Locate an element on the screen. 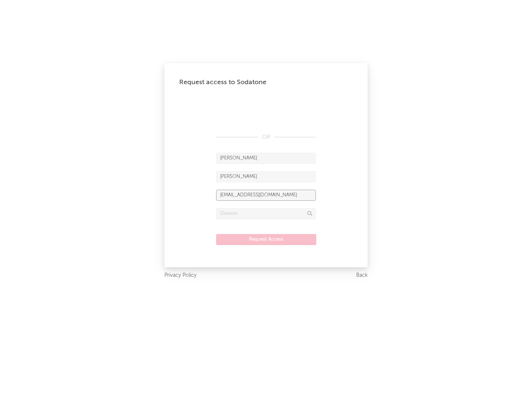  input: Last Name is located at coordinates (266, 177).